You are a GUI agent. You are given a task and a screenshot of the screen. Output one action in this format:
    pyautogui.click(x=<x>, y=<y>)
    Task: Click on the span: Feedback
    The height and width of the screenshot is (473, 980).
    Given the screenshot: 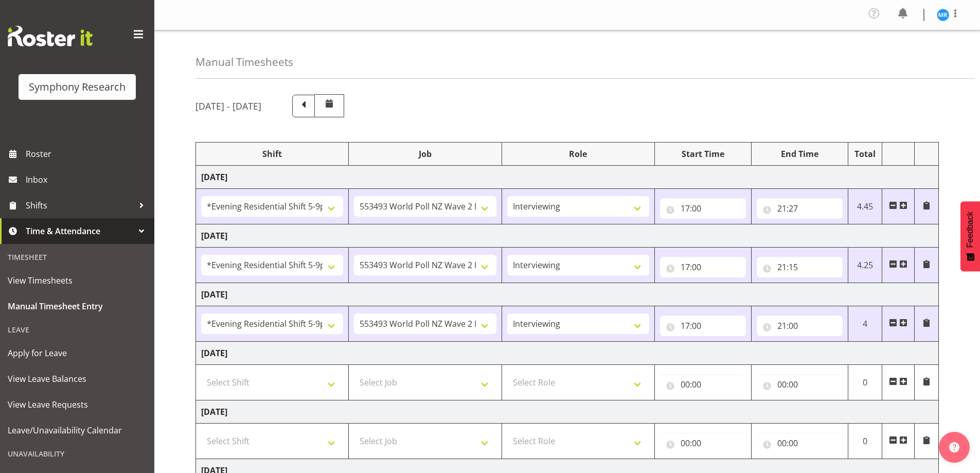 What is the action you would take?
    pyautogui.click(x=970, y=229)
    